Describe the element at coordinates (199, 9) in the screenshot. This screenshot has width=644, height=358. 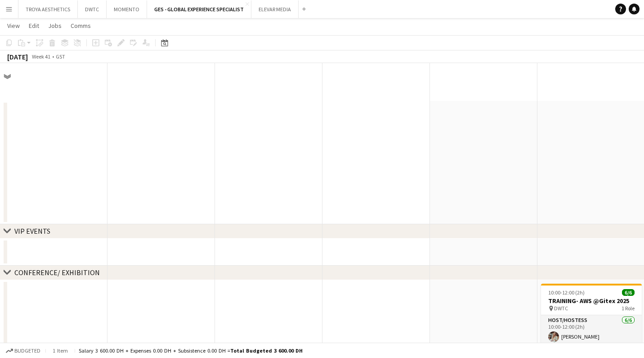
I see `button: GES - GLOBAL EXPERIENCE SPECIALIST` at that location.